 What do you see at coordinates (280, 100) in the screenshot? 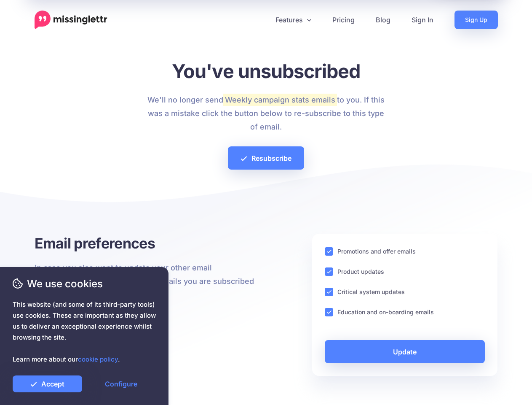
I see `mark: Weekly campaign stats emails` at bounding box center [280, 100].